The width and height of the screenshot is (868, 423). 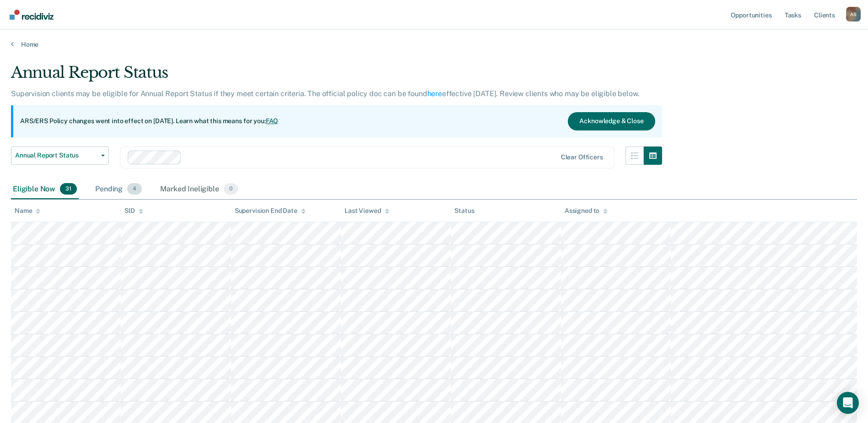 I want to click on div: Clear officers, so click(x=582, y=157).